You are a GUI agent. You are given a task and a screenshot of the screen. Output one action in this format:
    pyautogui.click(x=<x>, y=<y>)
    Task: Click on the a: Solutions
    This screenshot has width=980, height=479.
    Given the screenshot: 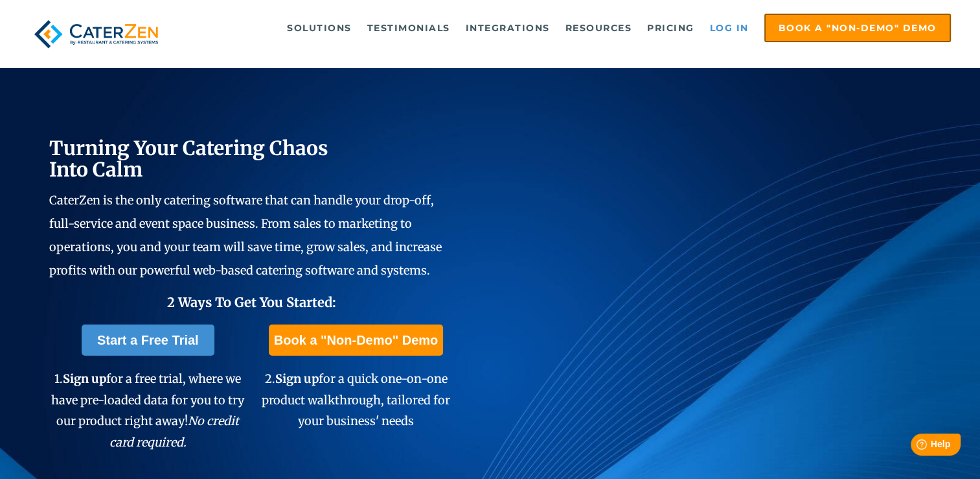 What is the action you would take?
    pyautogui.click(x=319, y=28)
    